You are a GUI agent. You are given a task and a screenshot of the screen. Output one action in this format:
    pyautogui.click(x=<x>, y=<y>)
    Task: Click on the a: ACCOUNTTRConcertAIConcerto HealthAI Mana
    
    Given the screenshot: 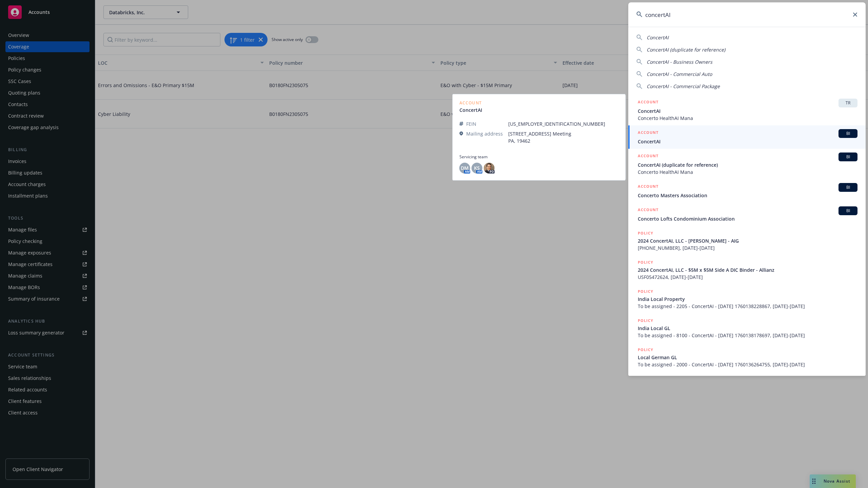 What is the action you would take?
    pyautogui.click(x=747, y=110)
    